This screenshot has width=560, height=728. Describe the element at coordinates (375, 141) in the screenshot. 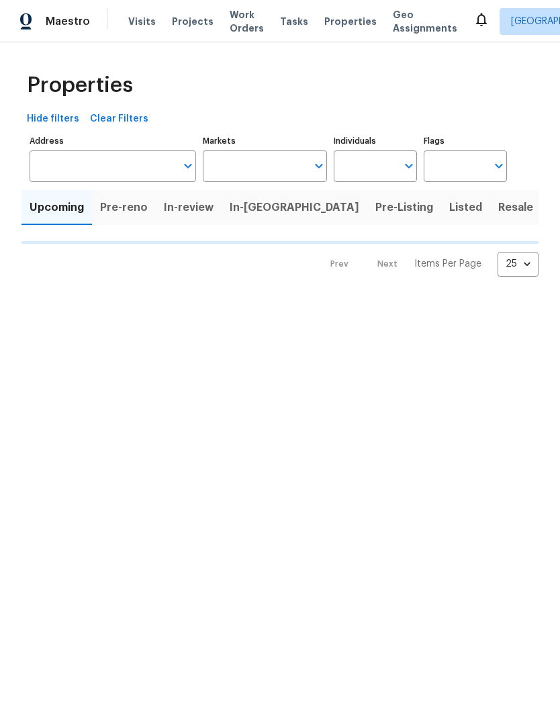

I see `label: Individuals` at that location.